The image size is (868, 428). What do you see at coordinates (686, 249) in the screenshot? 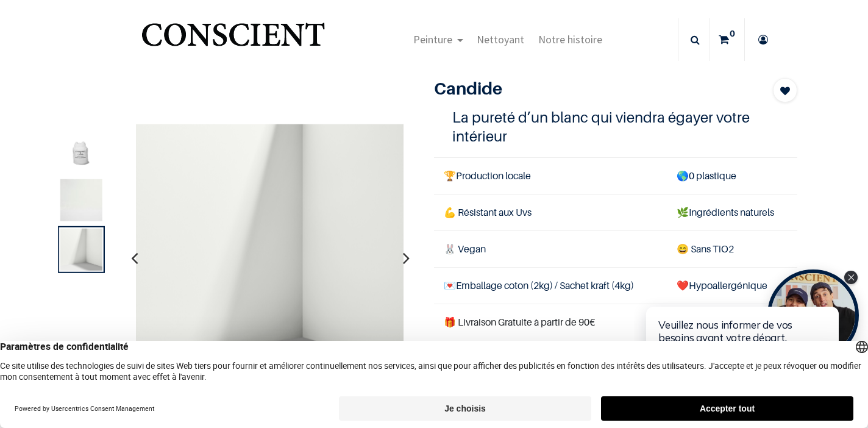
I see `span: 😄 S` at bounding box center [686, 249].